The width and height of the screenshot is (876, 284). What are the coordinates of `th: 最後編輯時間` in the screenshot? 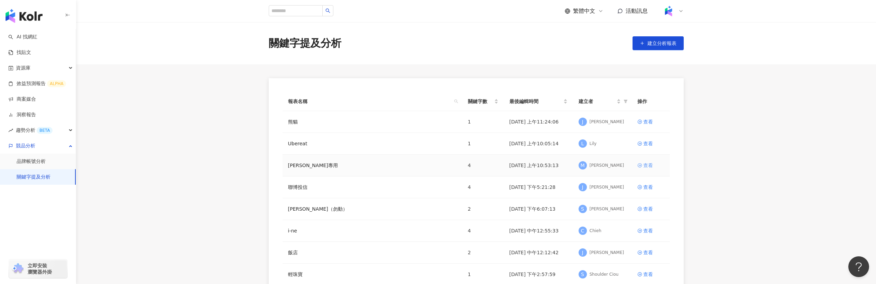 It's located at (538, 101).